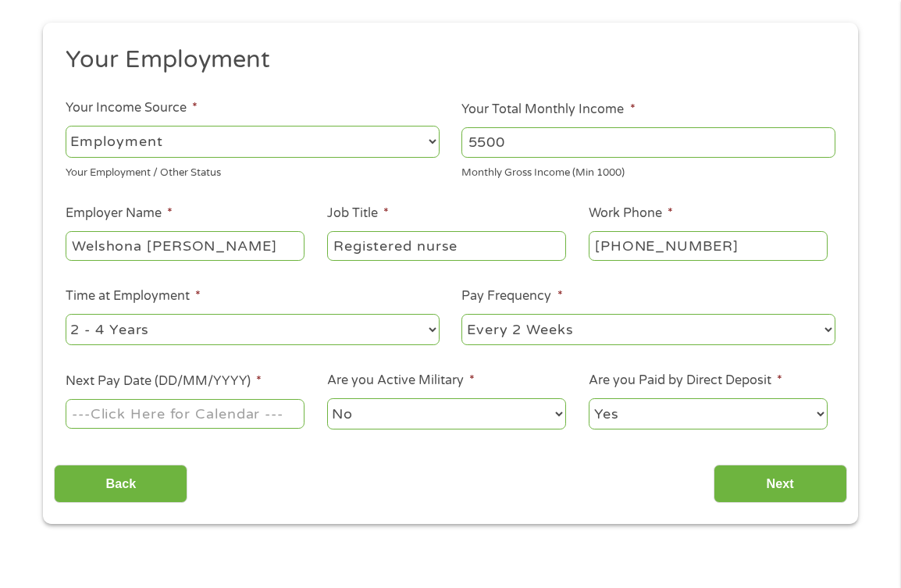 The height and width of the screenshot is (588, 901). I want to click on label: Are you Paid by Direct Deposit, so click(685, 380).